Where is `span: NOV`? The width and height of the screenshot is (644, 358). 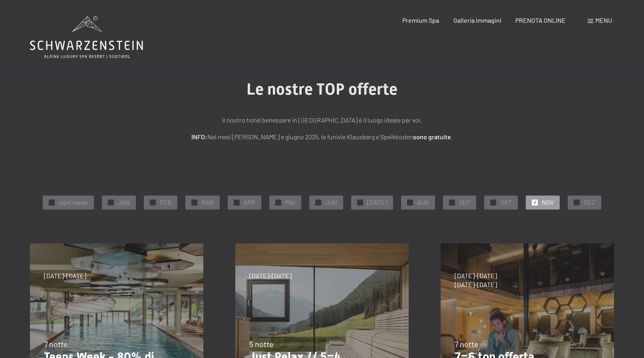
span: NOV is located at coordinates (547, 202).